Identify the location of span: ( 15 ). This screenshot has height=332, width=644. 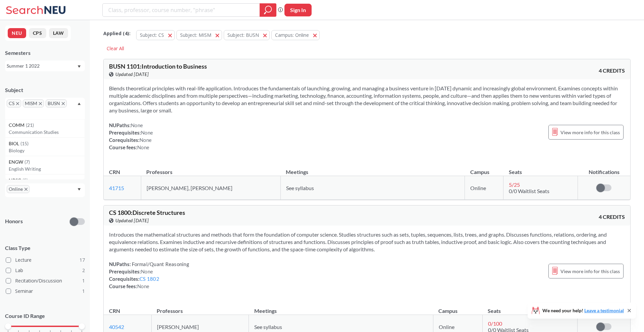
(25, 143).